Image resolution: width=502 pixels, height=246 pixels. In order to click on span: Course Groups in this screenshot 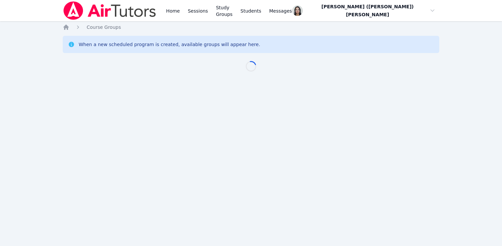, I will do `click(104, 27)`.